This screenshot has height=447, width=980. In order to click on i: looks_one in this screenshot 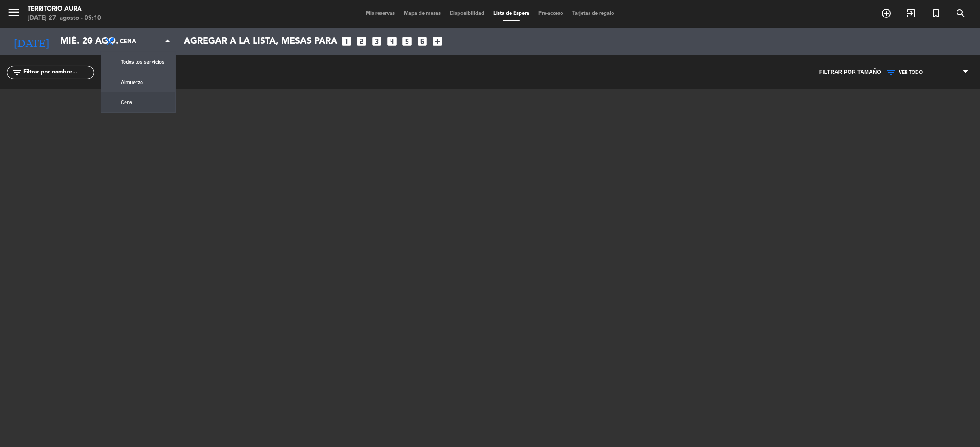, I will do `click(346, 41)`.